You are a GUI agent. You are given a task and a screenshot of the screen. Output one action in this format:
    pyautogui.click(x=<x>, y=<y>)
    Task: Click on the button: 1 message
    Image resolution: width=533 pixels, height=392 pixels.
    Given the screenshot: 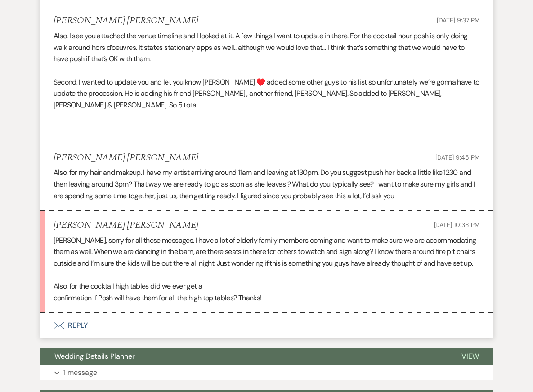 What is the action you would take?
    pyautogui.click(x=267, y=372)
    